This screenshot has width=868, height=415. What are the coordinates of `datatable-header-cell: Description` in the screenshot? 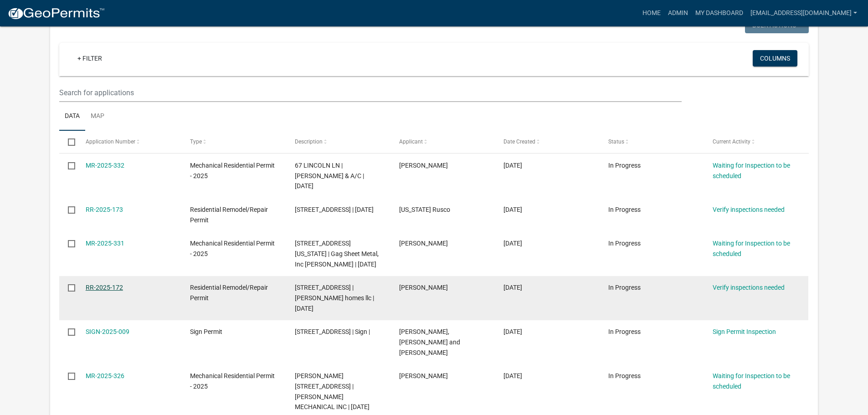 It's located at (338, 142).